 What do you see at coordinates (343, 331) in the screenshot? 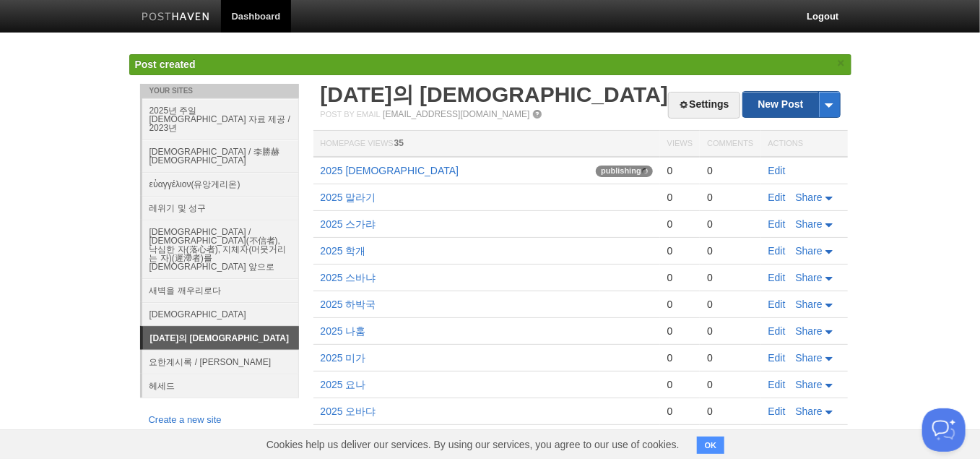
I see `a: 2025 나훔` at bounding box center [343, 331].